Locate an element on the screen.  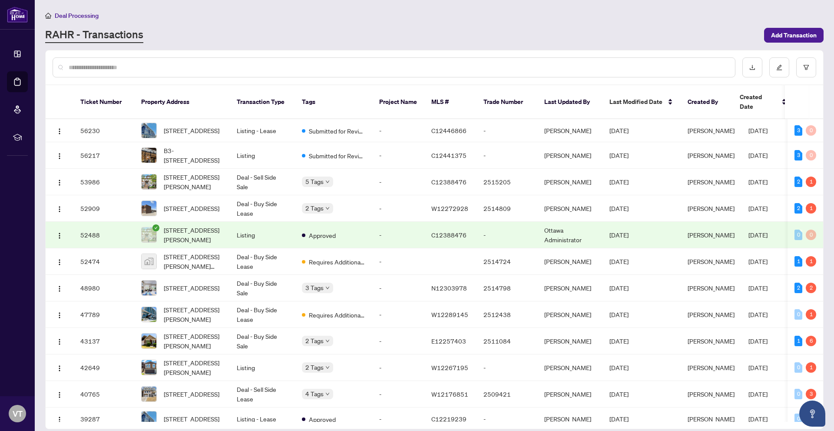
a: RAHR - Transactions is located at coordinates (94, 35).